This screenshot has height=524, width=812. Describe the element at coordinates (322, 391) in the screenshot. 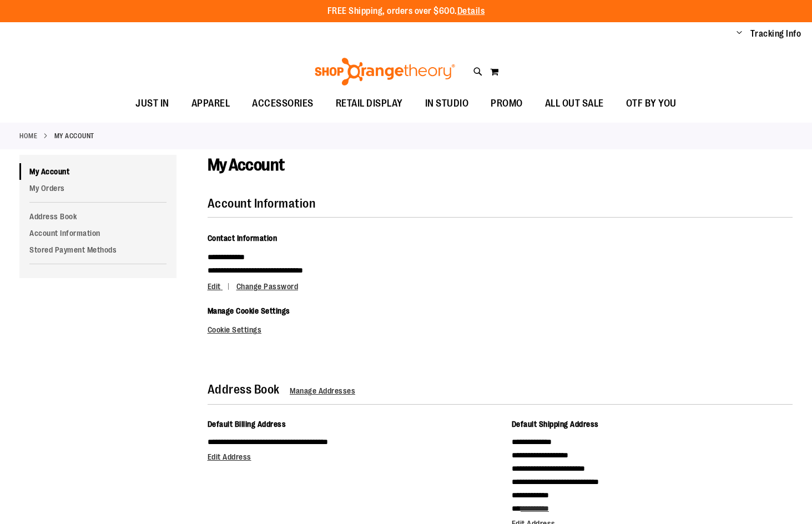

I see `a: Manage Addresses` at that location.